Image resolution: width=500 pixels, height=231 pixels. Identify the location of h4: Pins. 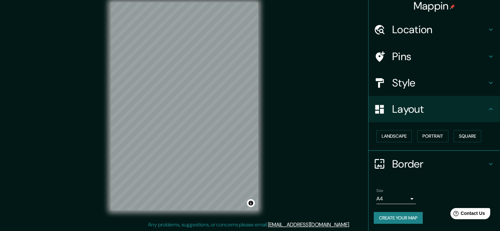
(439, 57).